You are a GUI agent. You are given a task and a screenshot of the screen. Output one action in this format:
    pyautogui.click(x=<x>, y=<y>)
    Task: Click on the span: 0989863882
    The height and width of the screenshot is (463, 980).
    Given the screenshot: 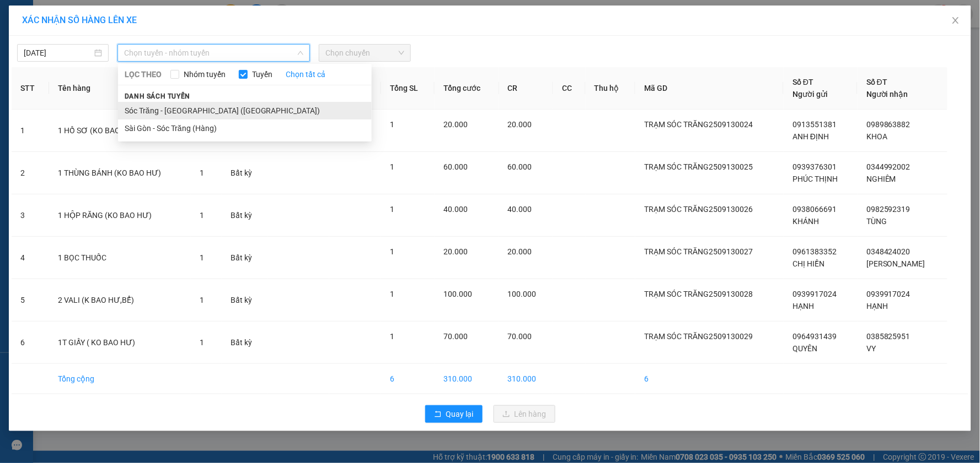 What is the action you would take?
    pyautogui.click(x=888, y=124)
    